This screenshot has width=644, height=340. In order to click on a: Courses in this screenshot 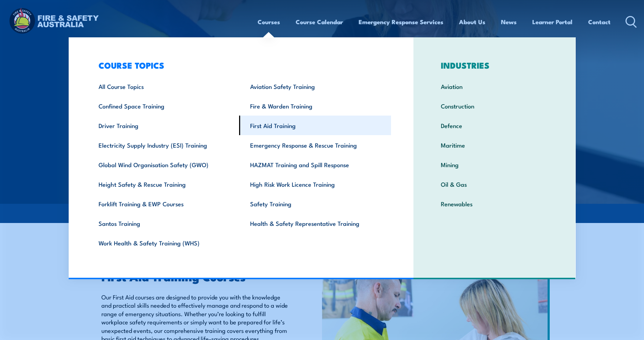, I will do `click(269, 21)`.